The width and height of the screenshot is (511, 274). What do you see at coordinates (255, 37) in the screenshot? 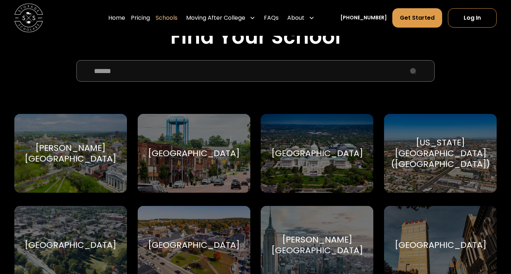
I see `h2: Find Your School` at bounding box center [255, 37].